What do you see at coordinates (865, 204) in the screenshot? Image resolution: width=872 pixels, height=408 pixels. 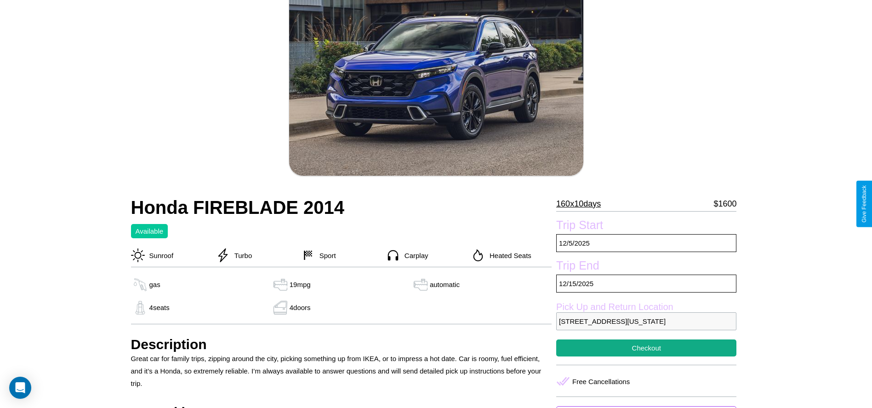 I see `div: Give Feedback` at bounding box center [865, 204].